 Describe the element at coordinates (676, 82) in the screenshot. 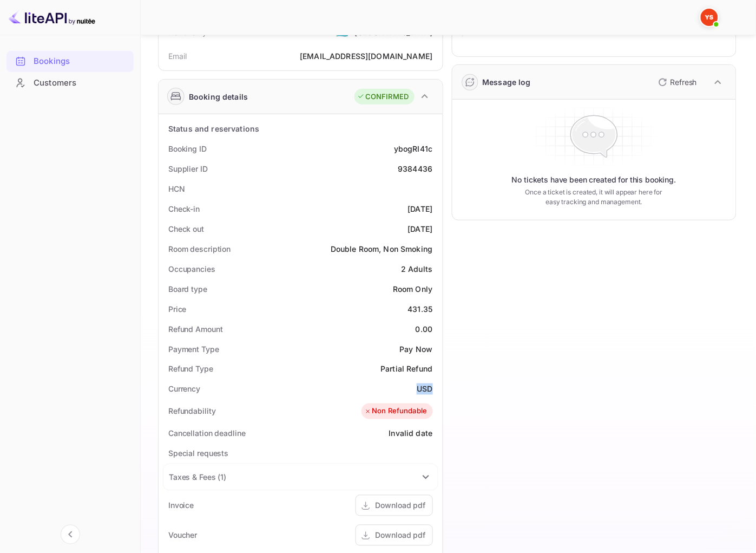

I see `button: Refresh` at that location.